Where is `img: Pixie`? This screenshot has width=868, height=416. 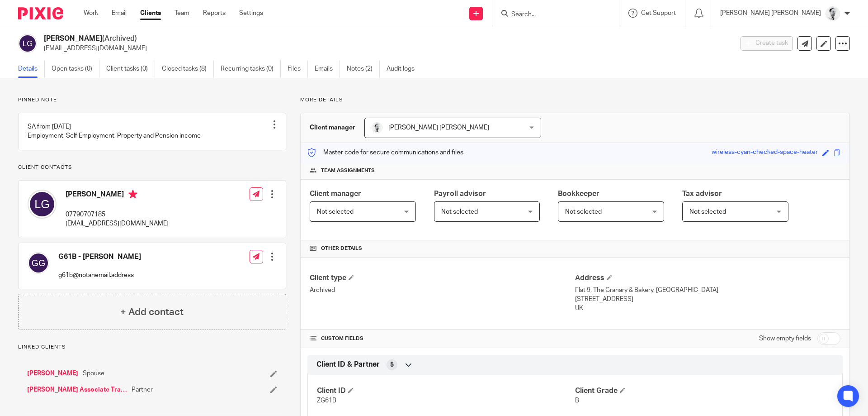 img: Pixie is located at coordinates (41, 13).